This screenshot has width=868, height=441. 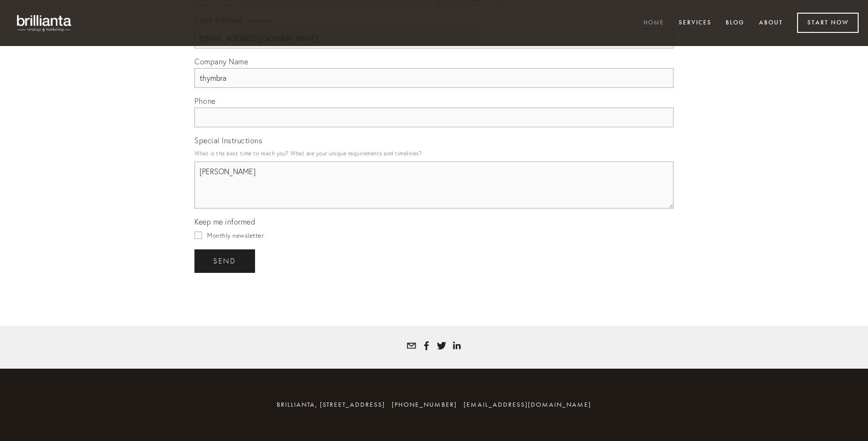 What do you see at coordinates (225, 261) in the screenshot?
I see `button: sendsend` at bounding box center [225, 261].